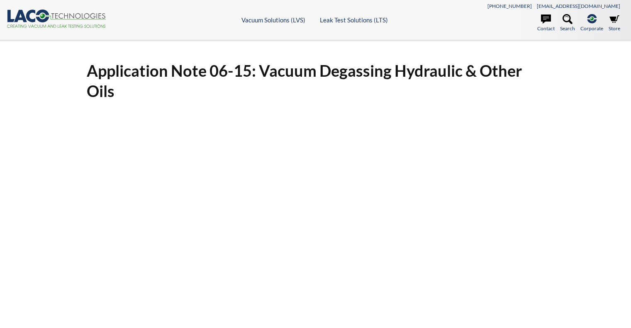 The image size is (631, 328). What do you see at coordinates (591, 28) in the screenshot?
I see `span: Corporate` at bounding box center [591, 28].